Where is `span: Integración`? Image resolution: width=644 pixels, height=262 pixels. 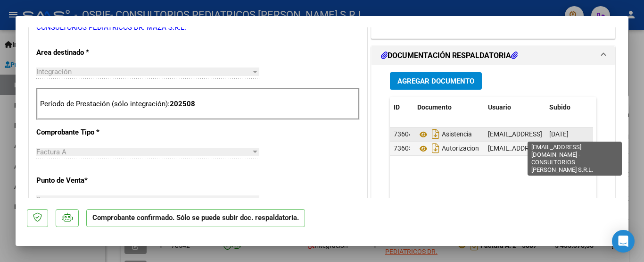
span: Integración is located at coordinates (54, 72).